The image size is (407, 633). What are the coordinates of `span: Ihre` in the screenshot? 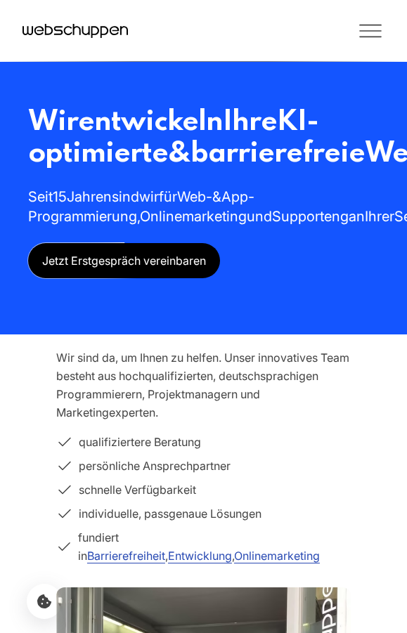 It's located at (249, 122).